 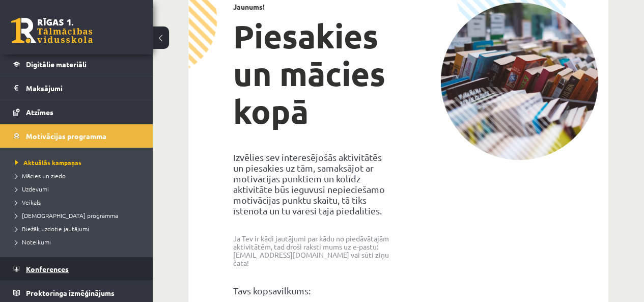 I want to click on img: campaign-image-1c4f3b39ab1f89d1fca25a8facaab35ebc8e40cf20aedba61fd73fb4233361ac.png, so click(x=520, y=81).